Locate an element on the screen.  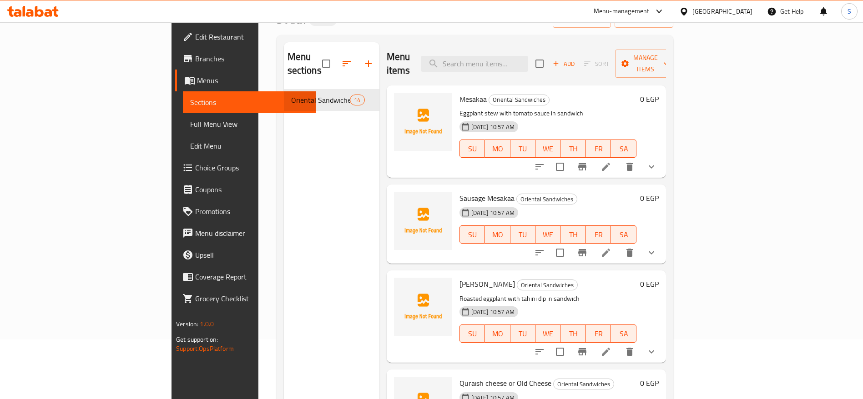
p: Roasted eggplant with tahini dip in sandwich is located at coordinates (548, 299).